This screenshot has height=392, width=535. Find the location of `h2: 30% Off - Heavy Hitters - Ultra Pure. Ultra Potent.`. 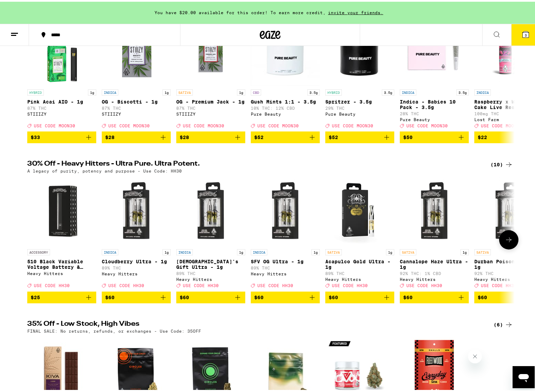

h2: 30% Off - Heavy Hitters - Ultra Pure. Ultra Potent. is located at coordinates (253, 163).